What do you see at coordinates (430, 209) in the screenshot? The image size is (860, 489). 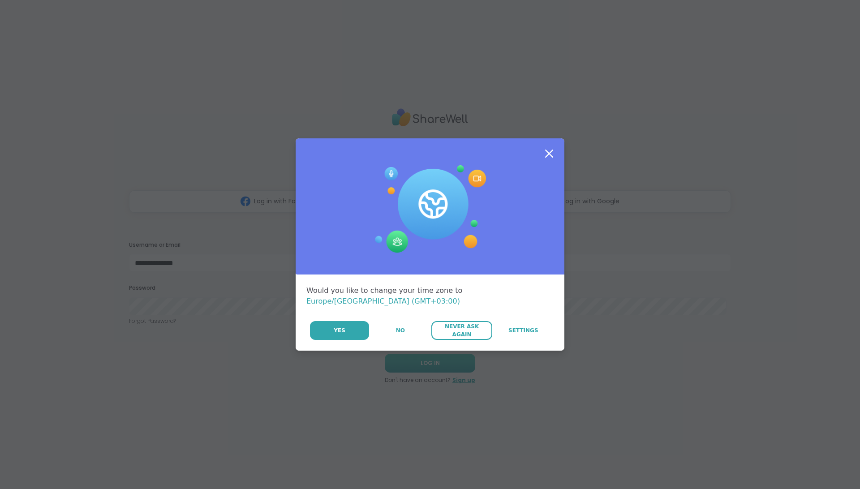 I see `img: Session Experience` at bounding box center [430, 209].